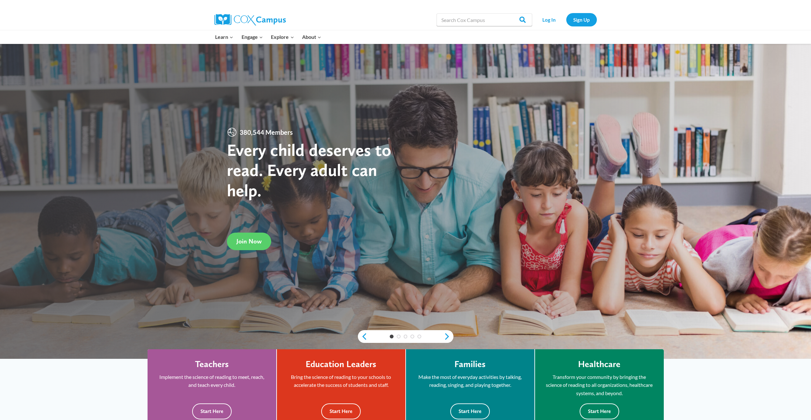  I want to click on h4: Healthcare, so click(599, 364).